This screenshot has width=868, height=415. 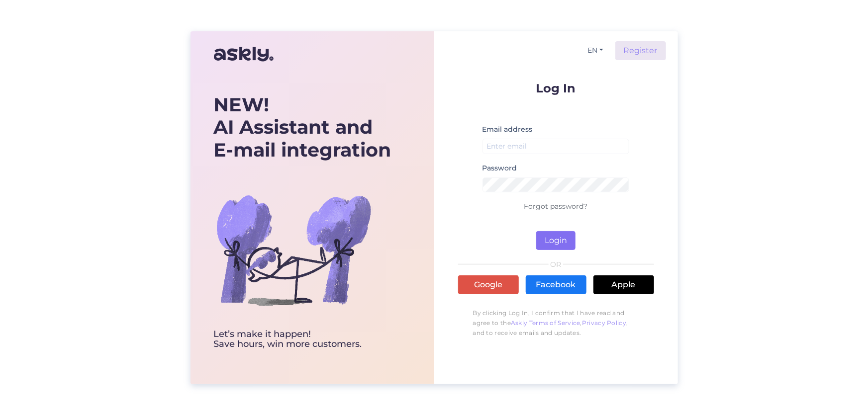 I want to click on div: AI Assistant and E-mail integration, so click(x=302, y=127).